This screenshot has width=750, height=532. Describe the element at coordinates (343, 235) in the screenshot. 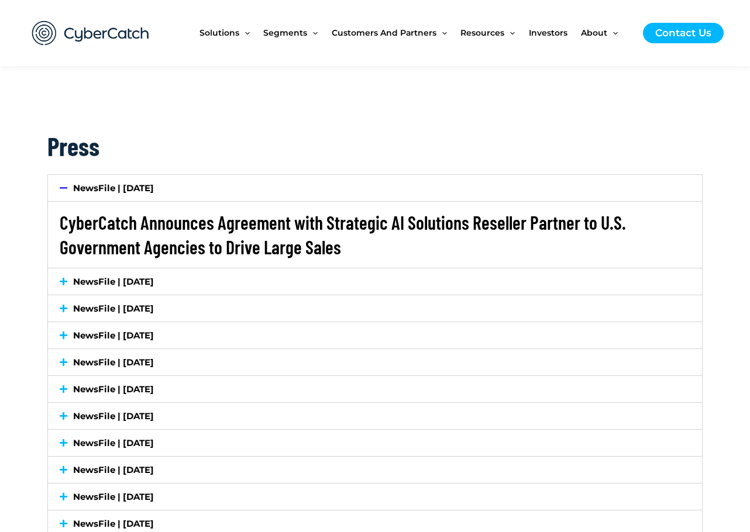

I see `a: CyberCatch Announces Agreement with Strategic AI Solutions Reseller Partner to U.S. Government Ag...` at that location.